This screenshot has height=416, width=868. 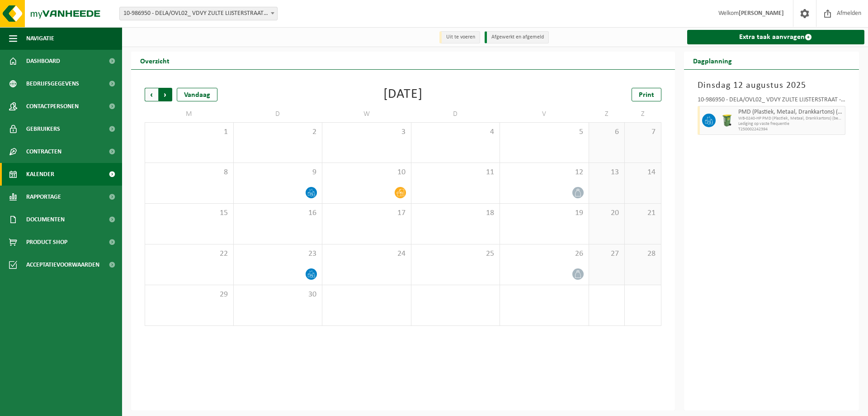 What do you see at coordinates (43, 129) in the screenshot?
I see `span: Gebruikers` at bounding box center [43, 129].